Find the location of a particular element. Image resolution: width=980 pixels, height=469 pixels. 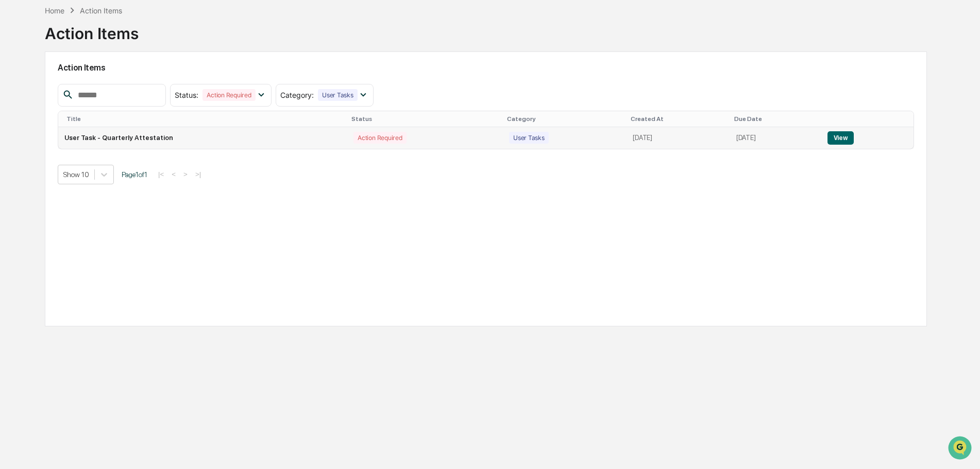

div: Category is located at coordinates (564, 119).